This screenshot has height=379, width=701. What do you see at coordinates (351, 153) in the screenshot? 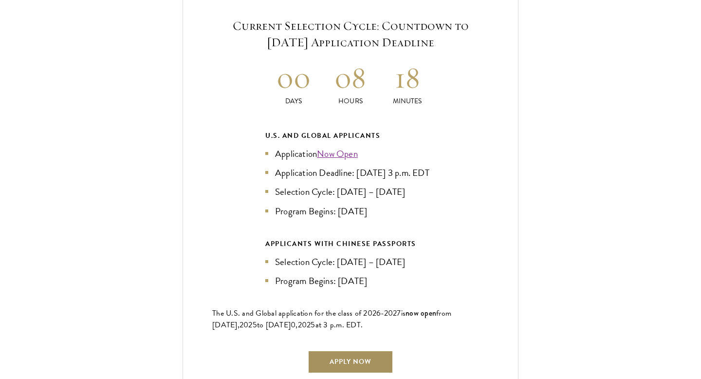
I see `li: Application` at bounding box center [351, 153].